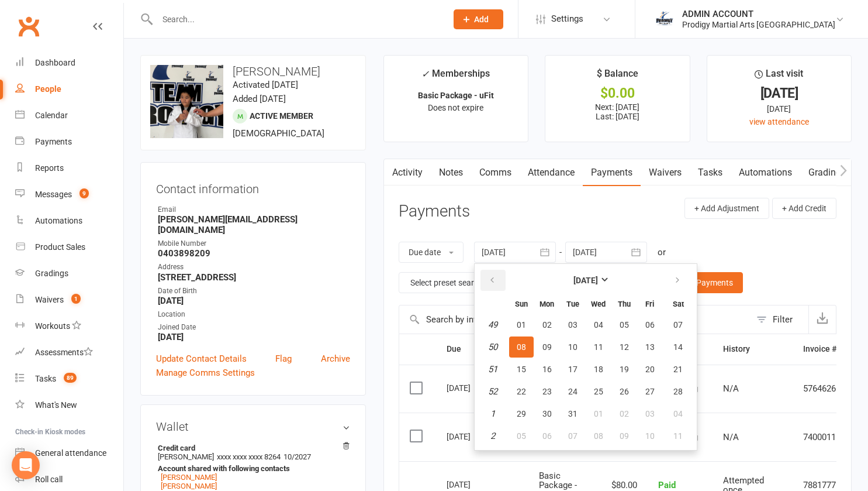  What do you see at coordinates (69, 194) in the screenshot?
I see `a: Messages 9` at bounding box center [69, 194].